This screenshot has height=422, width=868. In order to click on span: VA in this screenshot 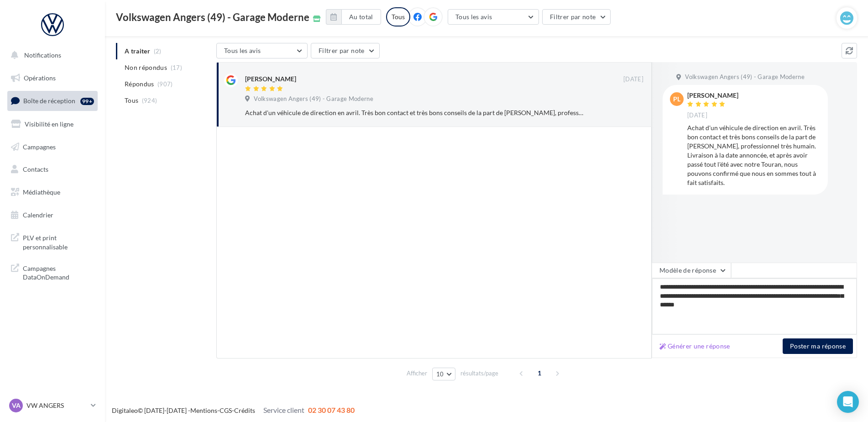, I will do `click(16, 405)`.